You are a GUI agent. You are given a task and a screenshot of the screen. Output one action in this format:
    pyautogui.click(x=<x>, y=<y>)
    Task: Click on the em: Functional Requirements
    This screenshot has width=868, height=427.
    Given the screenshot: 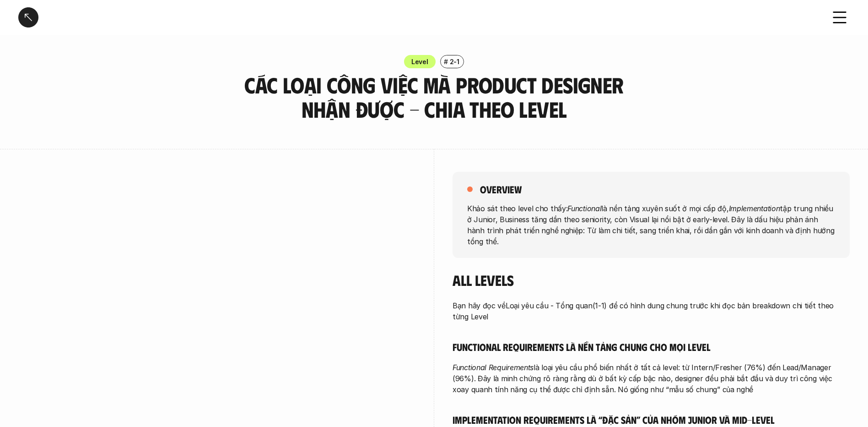 What is the action you would take?
    pyautogui.click(x=492, y=367)
    